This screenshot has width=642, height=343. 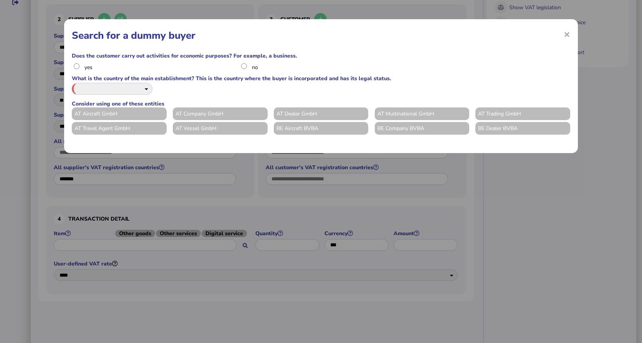 What do you see at coordinates (321, 128) in the screenshot?
I see `li: BE Aircraft BVBA` at bounding box center [321, 128].